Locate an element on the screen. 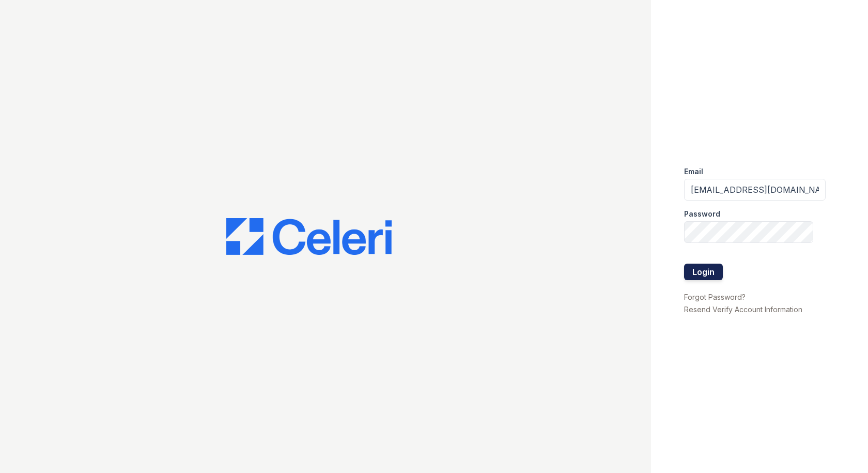  button: Login is located at coordinates (703, 272).